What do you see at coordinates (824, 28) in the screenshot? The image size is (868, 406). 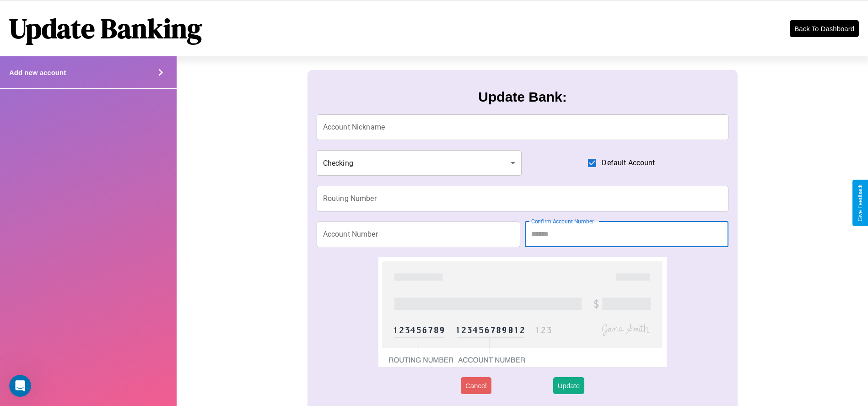 I see `button: Back To Dashboard` at bounding box center [824, 28].